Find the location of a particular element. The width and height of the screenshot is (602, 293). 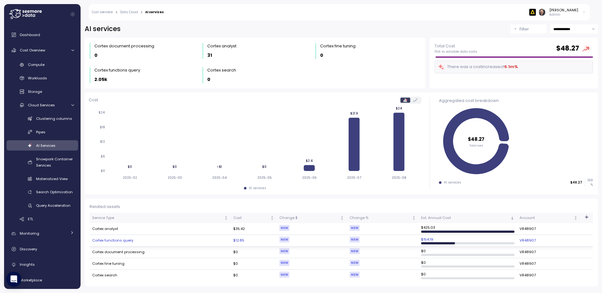

div: Cortex analyst is located at coordinates (221, 46).